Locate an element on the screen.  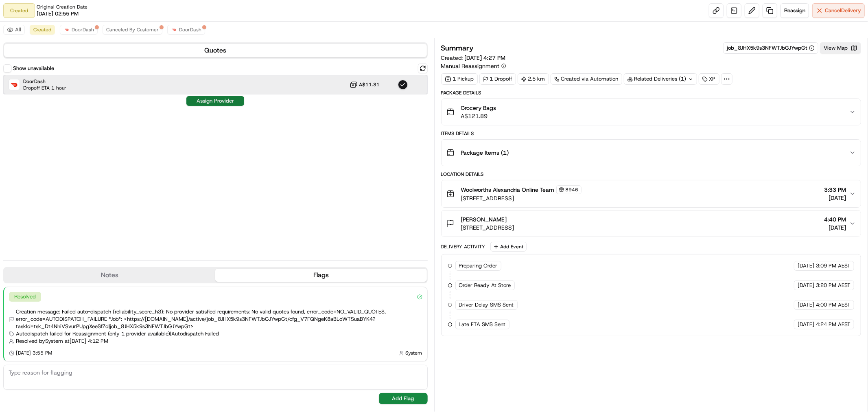
span: Reassign is located at coordinates (795, 11).